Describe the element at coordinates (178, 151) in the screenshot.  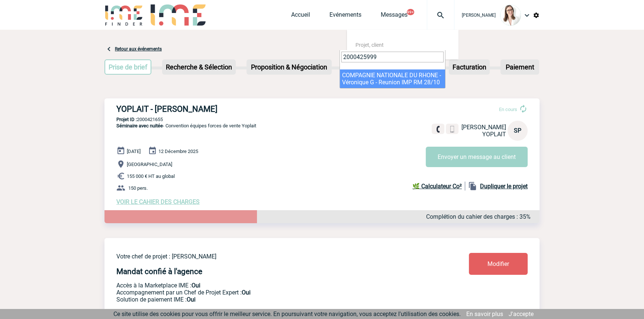
I see `span: 12 Décembre 2025` at that location.